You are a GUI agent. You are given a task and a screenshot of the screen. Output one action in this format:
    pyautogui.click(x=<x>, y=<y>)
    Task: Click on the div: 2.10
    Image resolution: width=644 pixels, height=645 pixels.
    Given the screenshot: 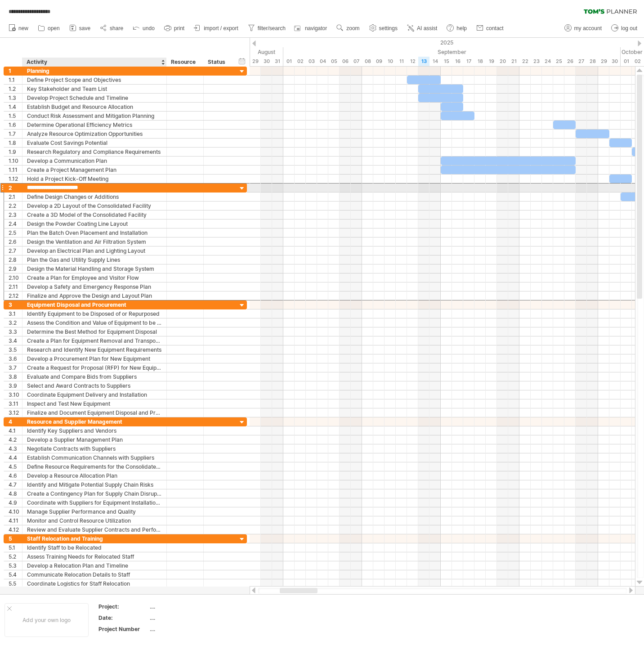 What is the action you would take?
    pyautogui.click(x=15, y=278)
    